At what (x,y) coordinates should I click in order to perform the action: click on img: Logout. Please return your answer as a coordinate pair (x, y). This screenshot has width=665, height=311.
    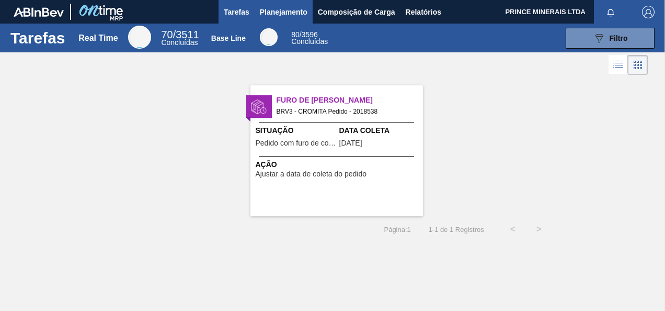
    Looking at the image, I should click on (649, 12).